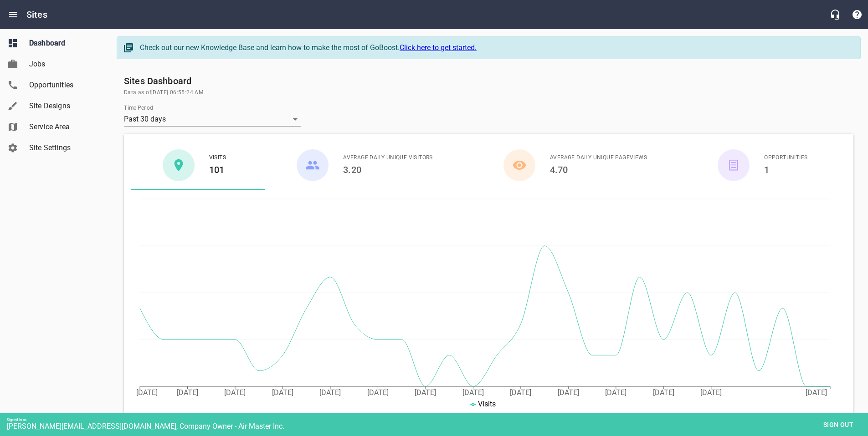 This screenshot has width=868, height=436. I want to click on button: Open drawer, so click(13, 15).